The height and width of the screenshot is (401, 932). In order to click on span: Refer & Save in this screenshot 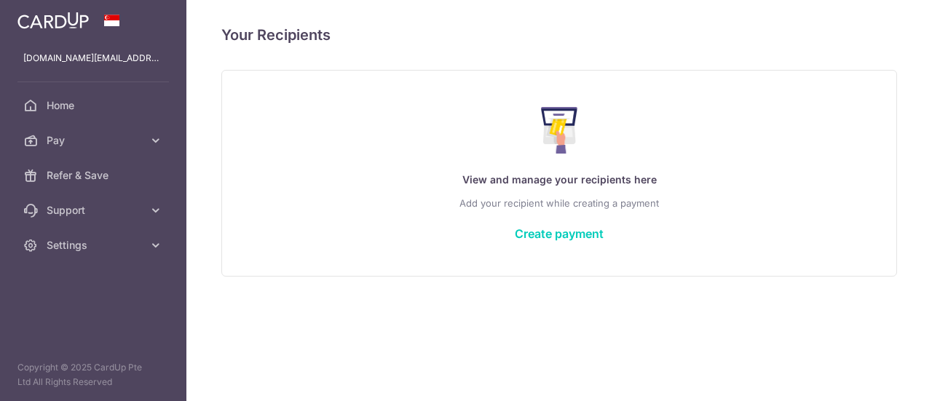, I will do `click(95, 175)`.